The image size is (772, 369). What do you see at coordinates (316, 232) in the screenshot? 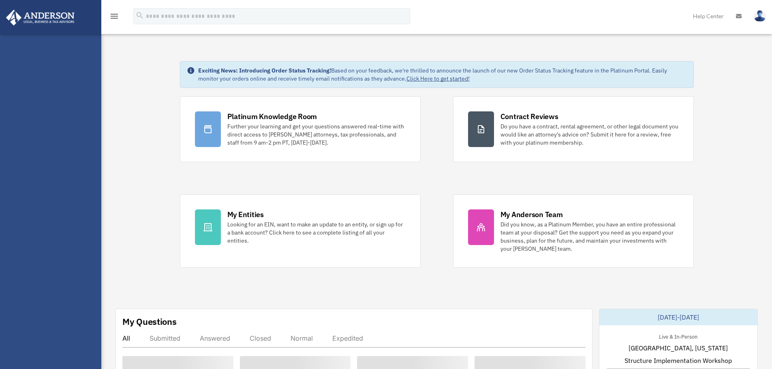
I see `div: Looking for an EIN, want to make an update to an entity, or sign up for a bank account? Click her...` at bounding box center [316, 232].